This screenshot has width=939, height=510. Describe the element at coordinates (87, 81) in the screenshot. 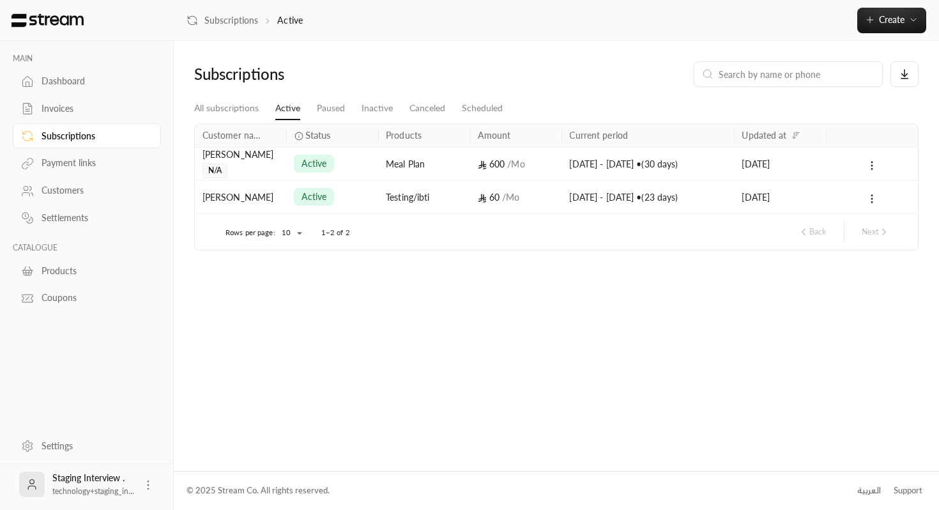

I see `a: Dashboard` at that location.